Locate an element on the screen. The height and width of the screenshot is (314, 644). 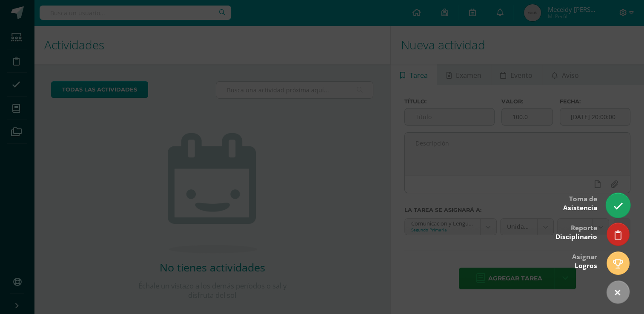
span: Logros is located at coordinates (585, 265).